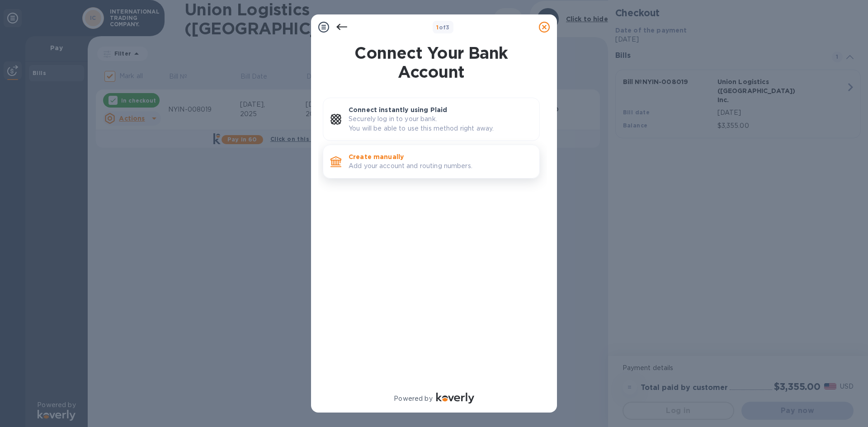 Image resolution: width=868 pixels, height=427 pixels. Describe the element at coordinates (441, 110) in the screenshot. I see `p: Connect instantly using Plaid` at that location.